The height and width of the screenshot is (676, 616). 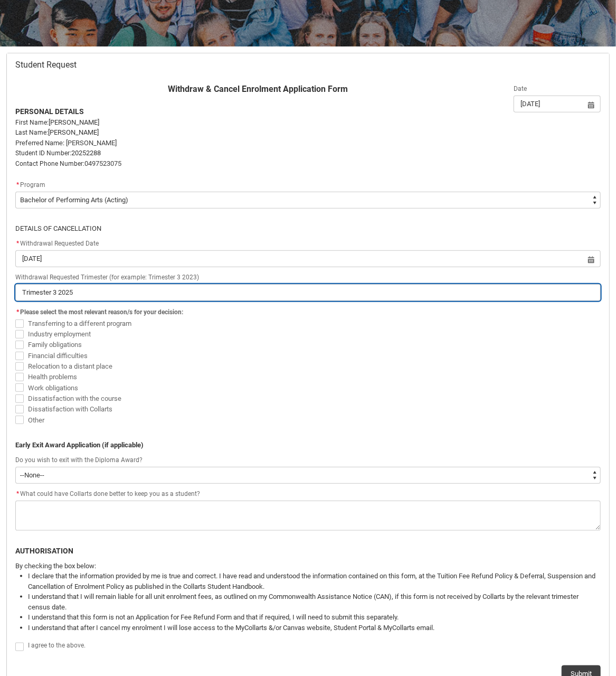 What do you see at coordinates (108, 493) in the screenshot?
I see `span: What could have Collarts done better to keep you as a student?` at bounding box center [108, 493].